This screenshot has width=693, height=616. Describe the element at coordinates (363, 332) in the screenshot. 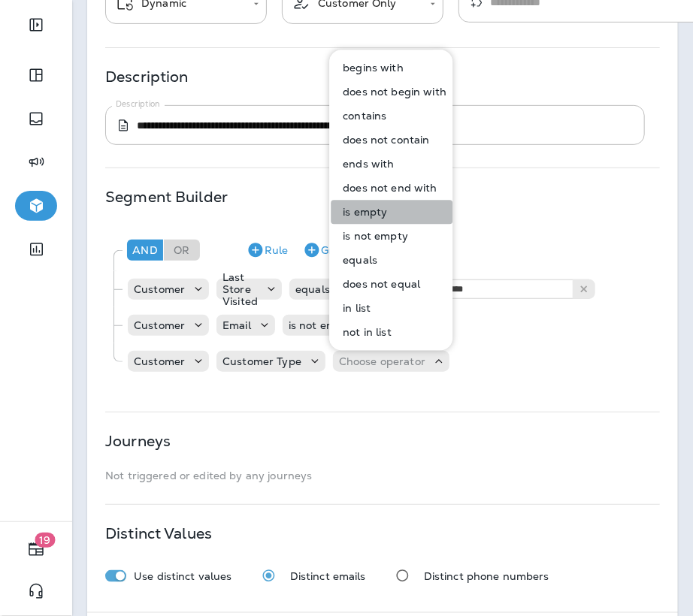

I see `p: not in list` at that location.